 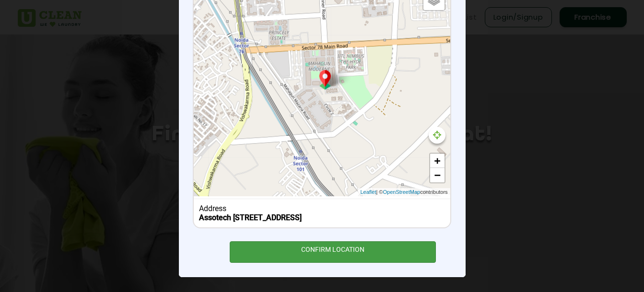 I want to click on a: Leaflet, so click(x=368, y=192).